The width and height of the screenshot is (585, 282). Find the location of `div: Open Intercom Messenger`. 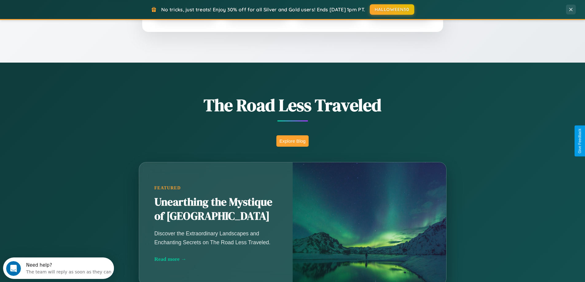

div: Open Intercom Messenger is located at coordinates (58, 11).